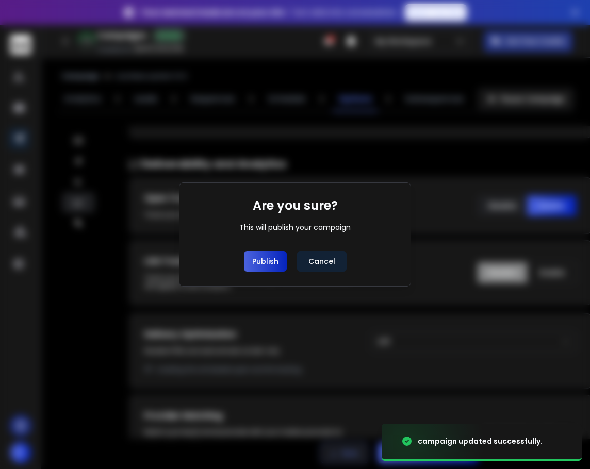  Describe the element at coordinates (295, 227) in the screenshot. I see `div: This will publish your campaign` at that location.